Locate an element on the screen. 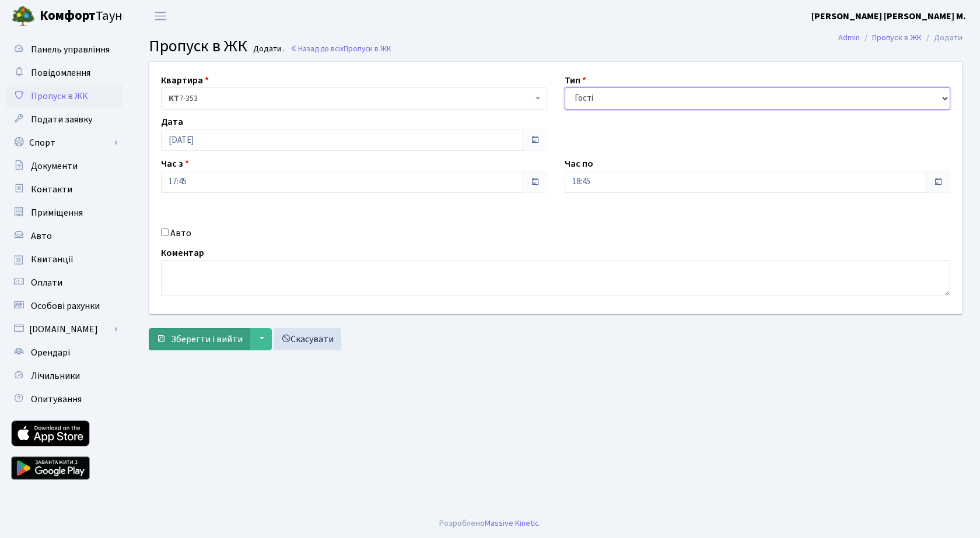 The height and width of the screenshot is (538, 980). span: Контакти is located at coordinates (52, 189).